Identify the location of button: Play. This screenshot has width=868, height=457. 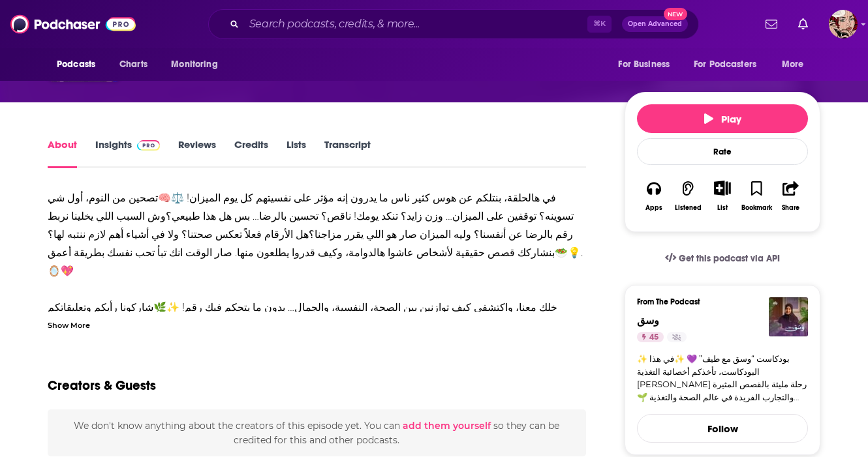
(723, 119).